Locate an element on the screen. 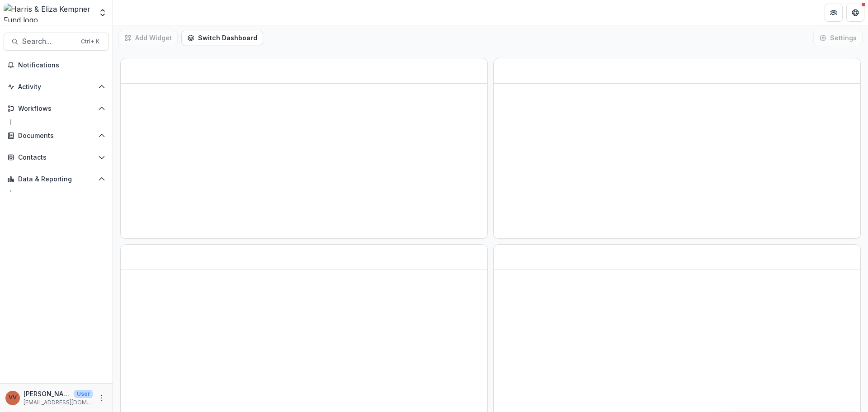 This screenshot has width=868, height=412. div: Ctrl + K is located at coordinates (90, 42).